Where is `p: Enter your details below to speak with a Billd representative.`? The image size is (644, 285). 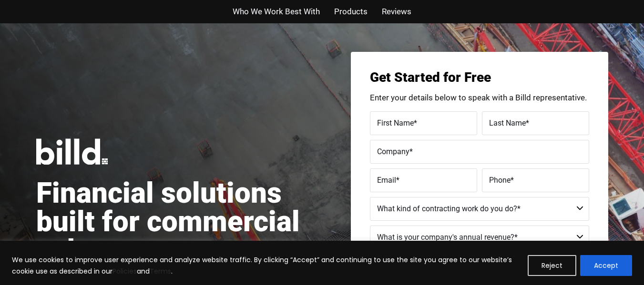
p: Enter your details below to speak with a Billd representative. is located at coordinates (479, 97).